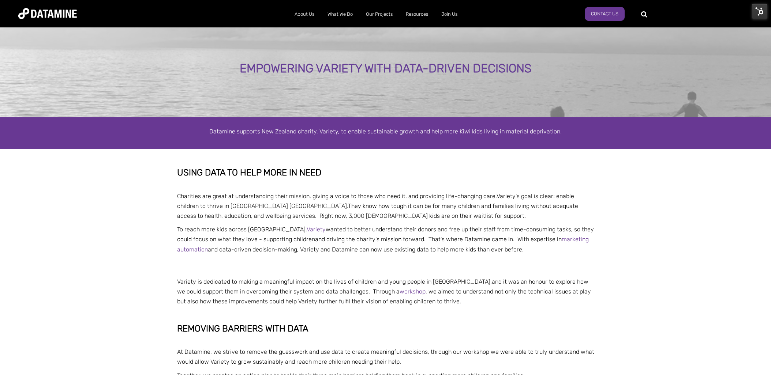  I want to click on a: Variety, so click(316, 229).